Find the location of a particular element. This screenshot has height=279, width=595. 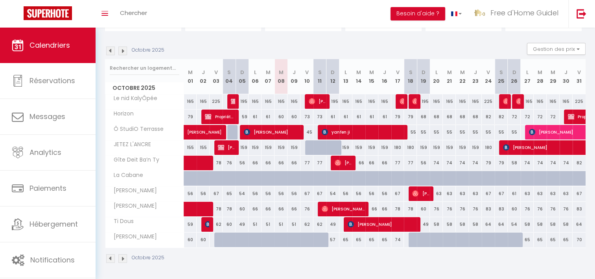

span: Gîte Deit Ba’n Ty is located at coordinates (134, 160).